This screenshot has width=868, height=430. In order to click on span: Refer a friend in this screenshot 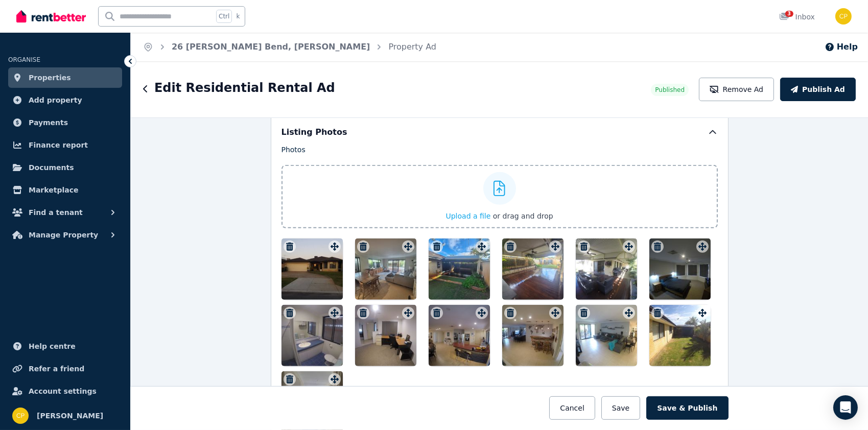, I will do `click(56, 369)`.